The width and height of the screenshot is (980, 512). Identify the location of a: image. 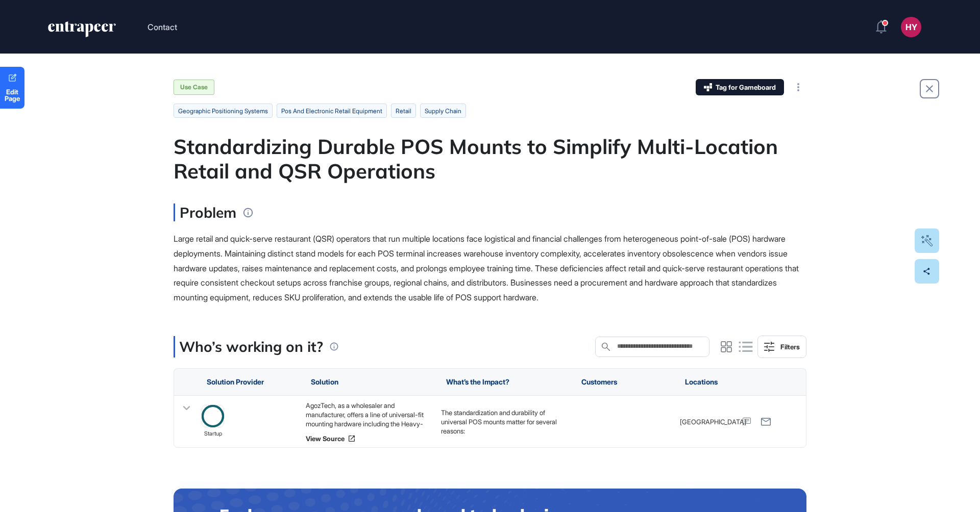
(213, 416).